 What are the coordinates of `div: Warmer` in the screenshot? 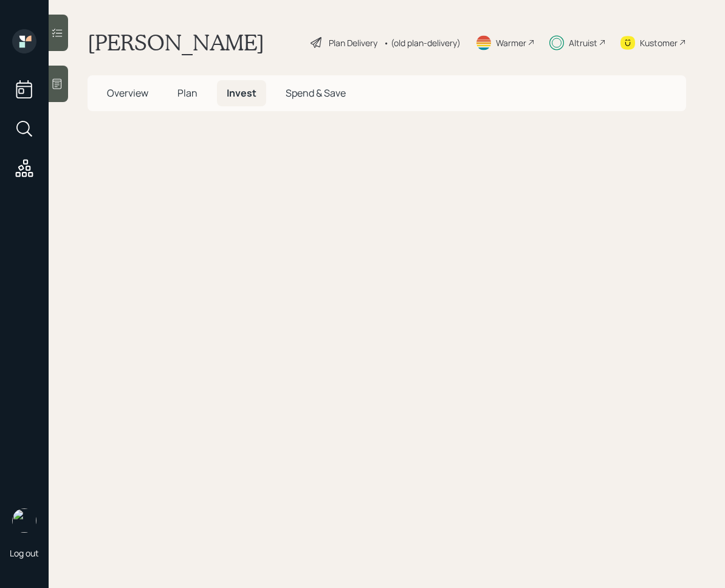 It's located at (511, 43).